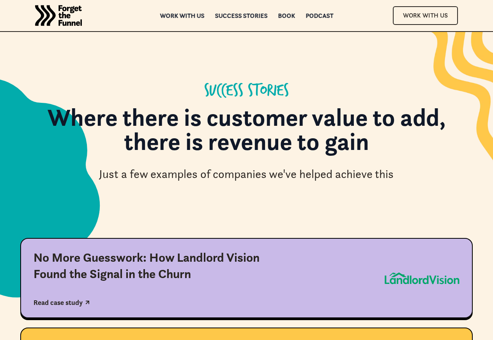 The width and height of the screenshot is (493, 340). I want to click on div: No More Guesswork: How Landlord Vision Found the Signal in the Churn, so click(162, 266).